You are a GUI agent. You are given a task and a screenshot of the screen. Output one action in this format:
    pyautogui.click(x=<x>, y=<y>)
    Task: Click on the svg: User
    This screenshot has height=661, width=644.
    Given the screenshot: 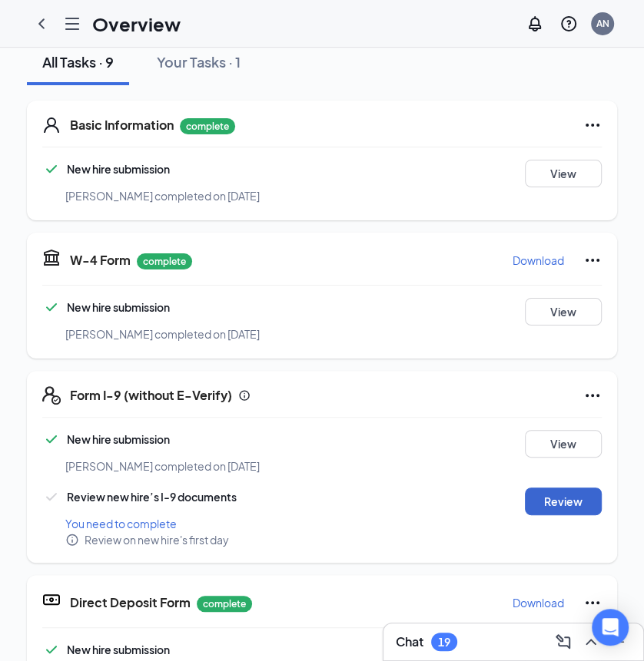 What is the action you would take?
    pyautogui.click(x=52, y=125)
    